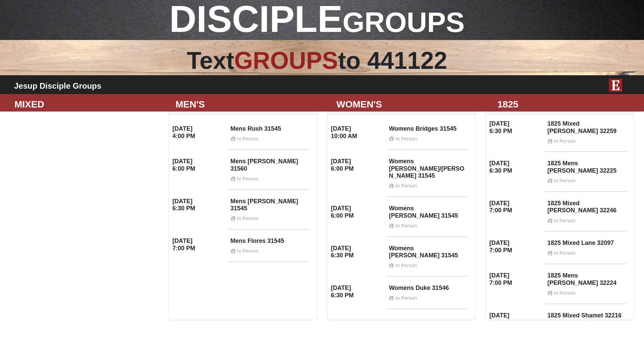 The height and width of the screenshot is (348, 644). What do you see at coordinates (586, 320) in the screenshot?
I see `h4: 1825 Mixed Shamet 32216` at bounding box center [586, 320].